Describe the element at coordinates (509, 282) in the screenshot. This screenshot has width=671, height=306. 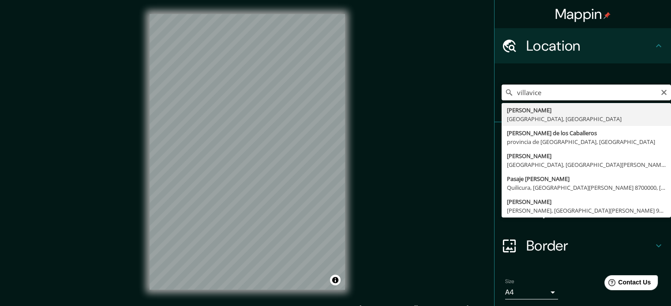
I see `label: Size` at that location.